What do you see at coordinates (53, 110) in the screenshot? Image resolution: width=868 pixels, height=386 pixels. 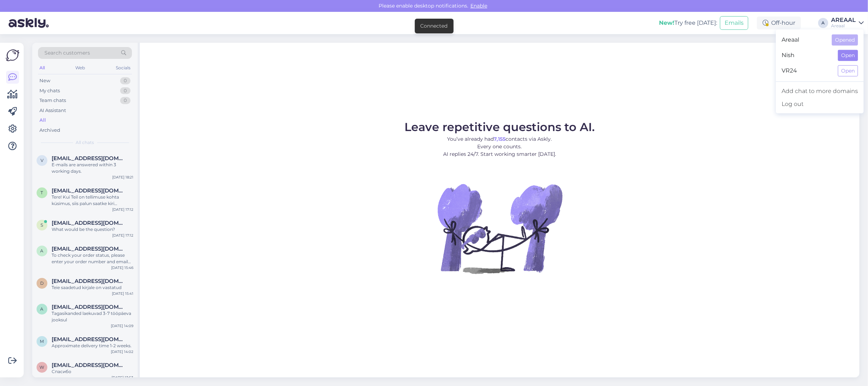 I see `div: AI Assistant` at bounding box center [53, 110].